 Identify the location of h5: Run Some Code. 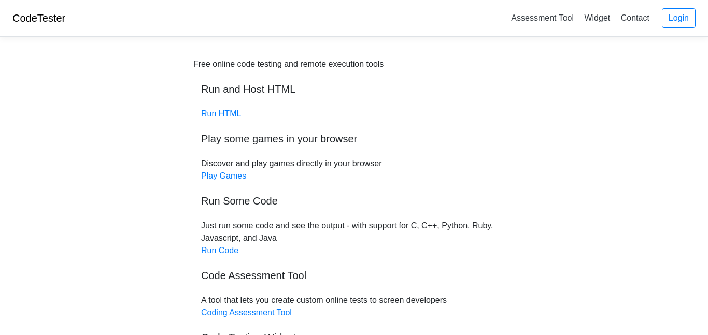
(354, 201).